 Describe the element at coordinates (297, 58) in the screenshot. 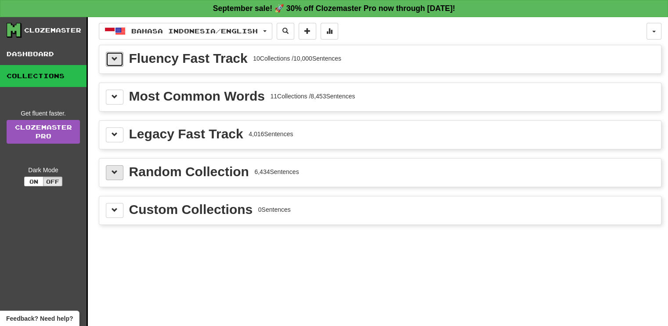

I see `div: 10 Collections / 10,000 Sentences` at that location.